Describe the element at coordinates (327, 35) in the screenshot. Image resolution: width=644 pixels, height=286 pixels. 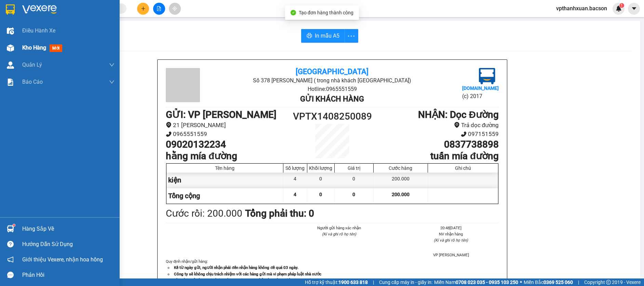
I see `span: In mẫu A5` at that location.